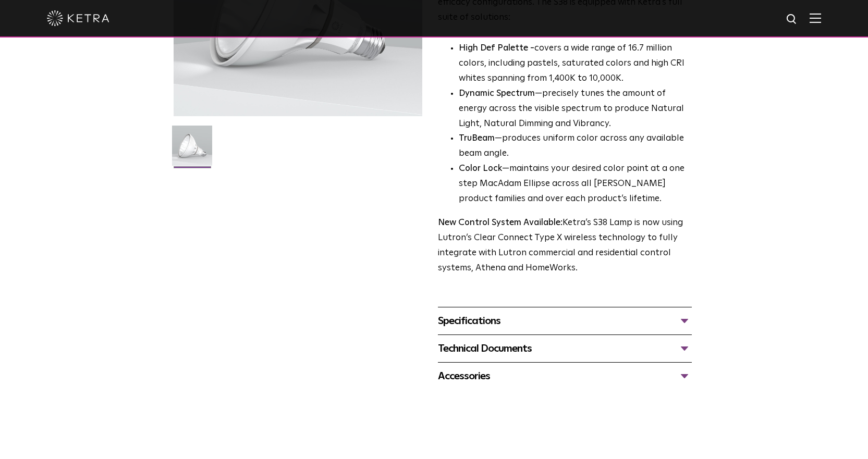  Describe the element at coordinates (575, 63) in the screenshot. I see `p: covers a wide range of 16.7 million colors, including pastels, saturated colors and high CRI whit...` at that location.